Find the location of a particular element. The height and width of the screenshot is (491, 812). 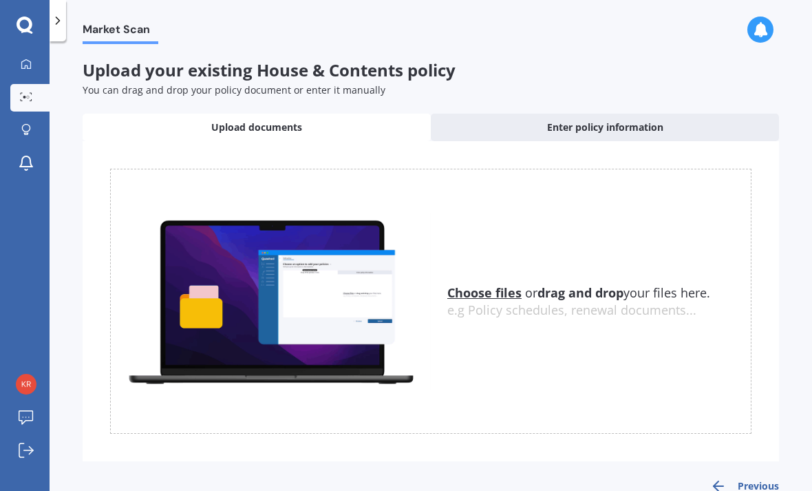

span: Enter policy information is located at coordinates (605, 127).